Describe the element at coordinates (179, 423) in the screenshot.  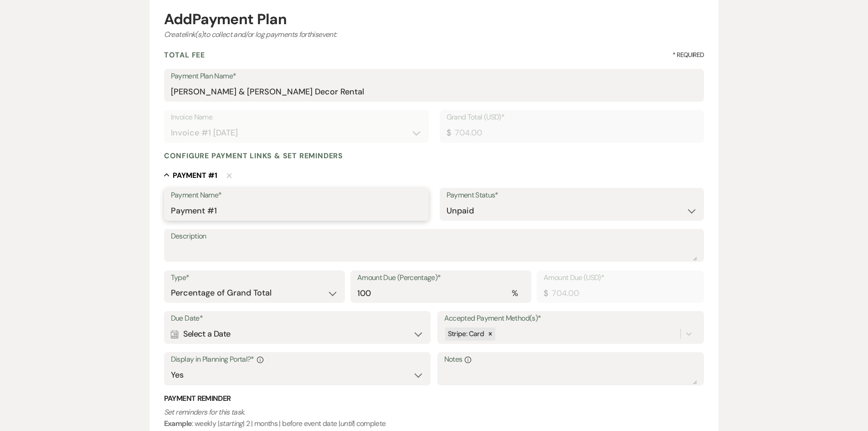
I see `b: Example` at that location.